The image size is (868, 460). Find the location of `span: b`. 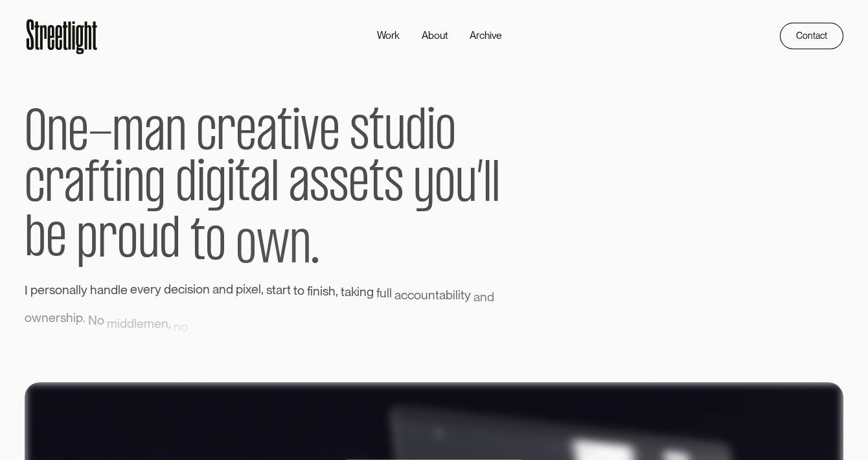

span: b is located at coordinates (449, 296).